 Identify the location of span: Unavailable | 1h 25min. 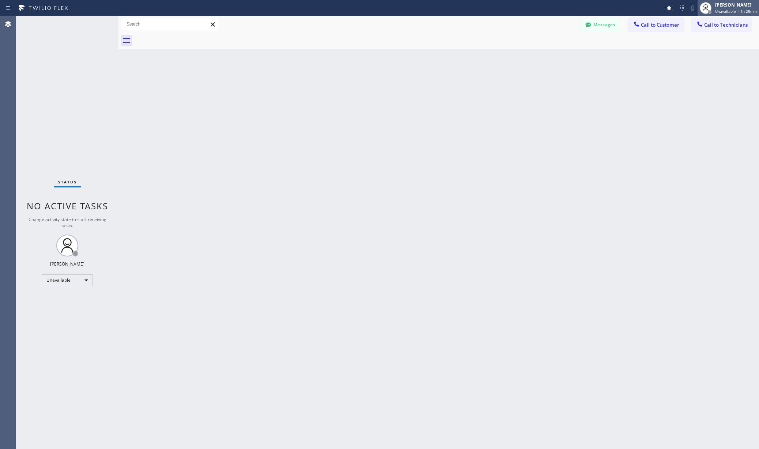
(736, 11).